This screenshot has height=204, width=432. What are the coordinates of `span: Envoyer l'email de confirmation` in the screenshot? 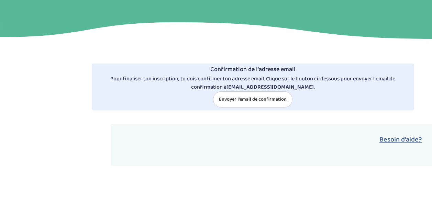 It's located at (253, 99).